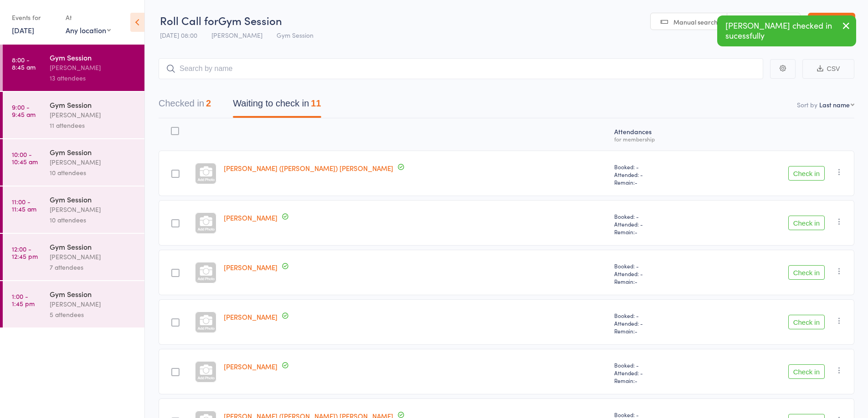 The width and height of the screenshot is (868, 418). What do you see at coordinates (189, 20) in the screenshot?
I see `span: Roll Call for` at bounding box center [189, 20].